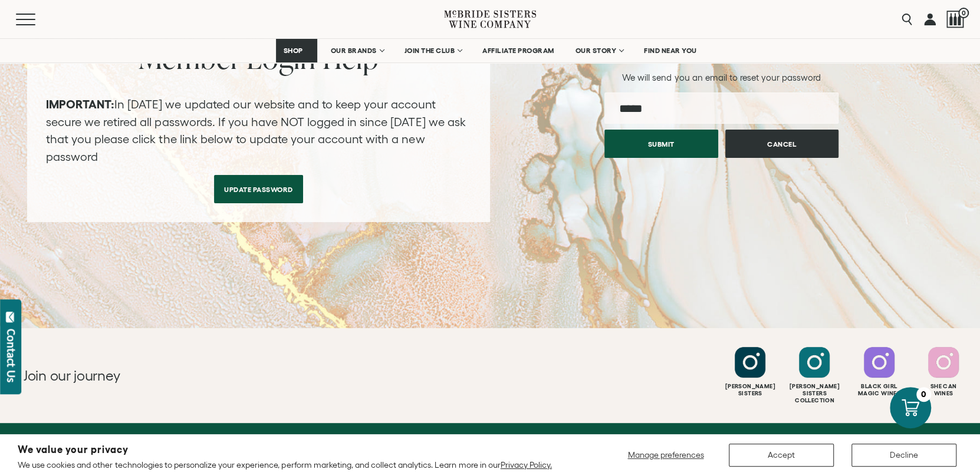  What do you see at coordinates (357, 51) in the screenshot?
I see `a: OUR BRANDS` at bounding box center [357, 51].